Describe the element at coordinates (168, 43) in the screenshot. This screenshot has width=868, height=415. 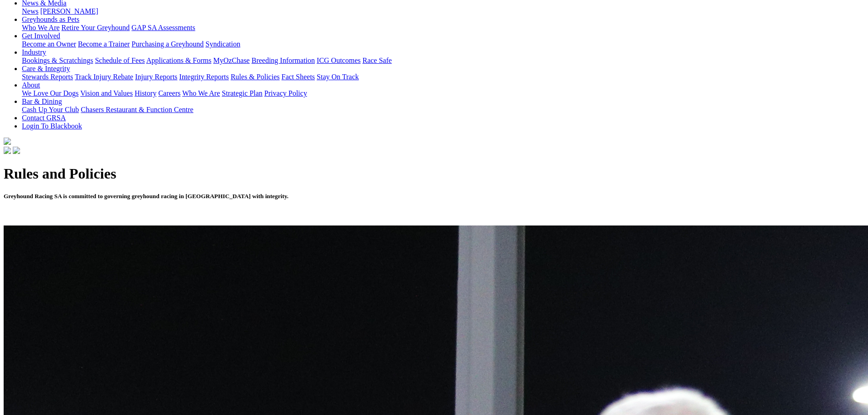
I see `a: Purchasing a Greyhound` at that location.